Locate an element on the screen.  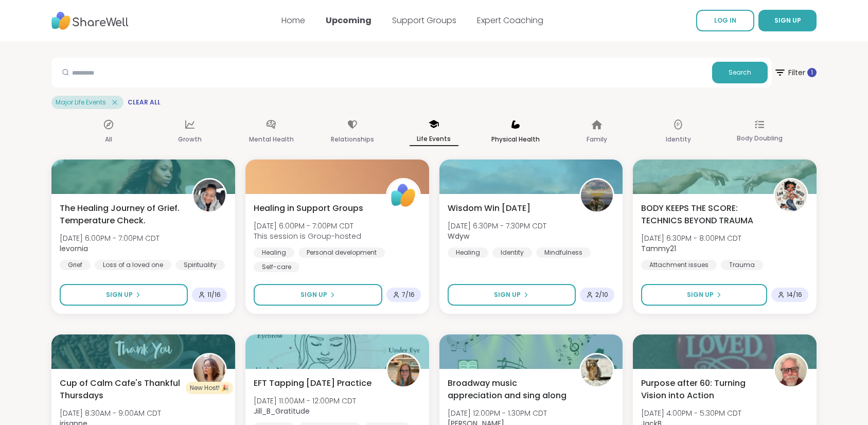
span: Search is located at coordinates (740, 72).